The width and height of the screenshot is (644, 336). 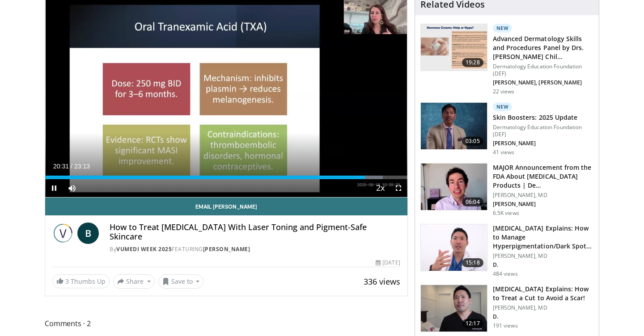 What do you see at coordinates (67, 281) in the screenshot?
I see `span: 3` at bounding box center [67, 281].